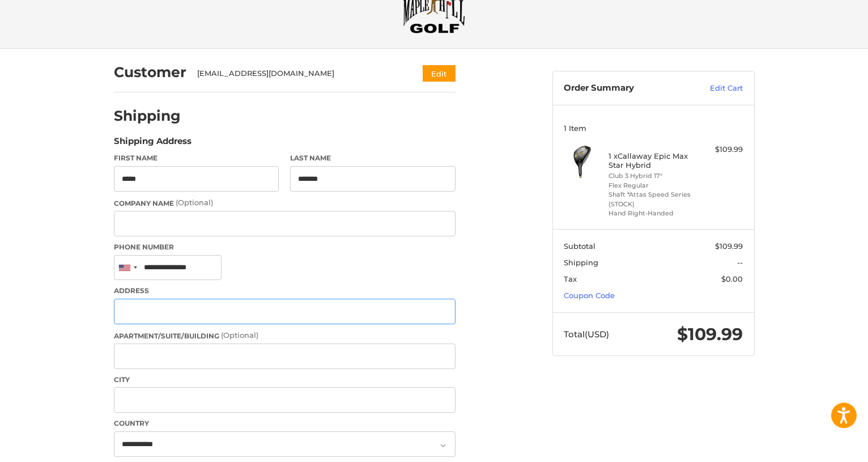 The image size is (868, 462). I want to click on label: Last Name, so click(373, 158).